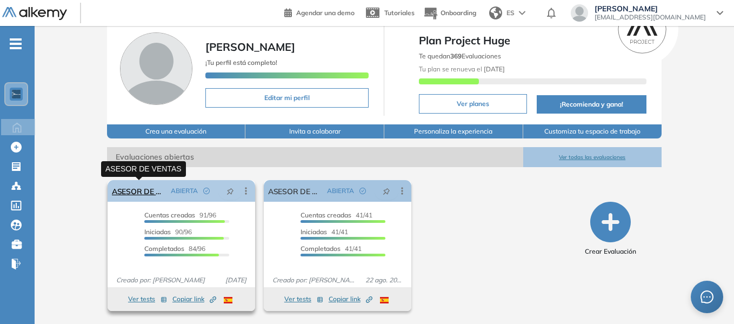  What do you see at coordinates (287, 98) in the screenshot?
I see `button: Editar mi perfil` at bounding box center [287, 98].